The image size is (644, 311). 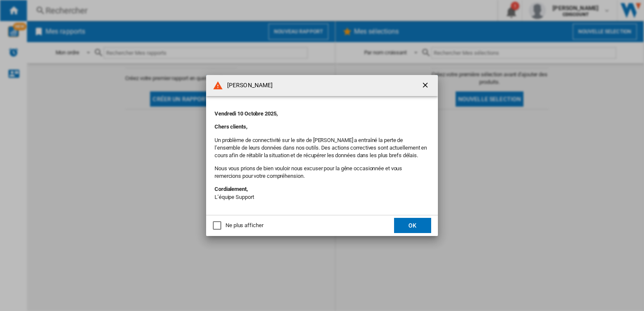 What do you see at coordinates (426, 86) in the screenshot?
I see `ng-md-icon: getI18NText('BUTTONS.CLOSE_DIALOG')` at bounding box center [426, 86].